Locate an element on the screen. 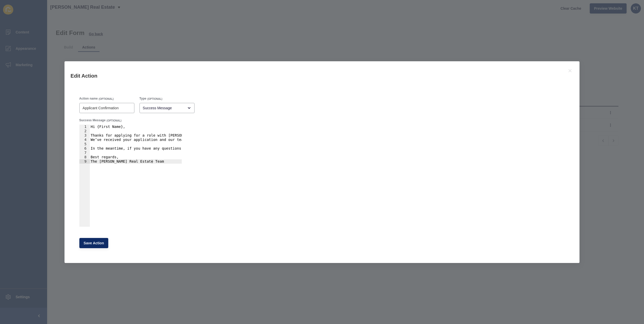 This screenshot has height=324, width=644. div: 3 is located at coordinates (84, 135).